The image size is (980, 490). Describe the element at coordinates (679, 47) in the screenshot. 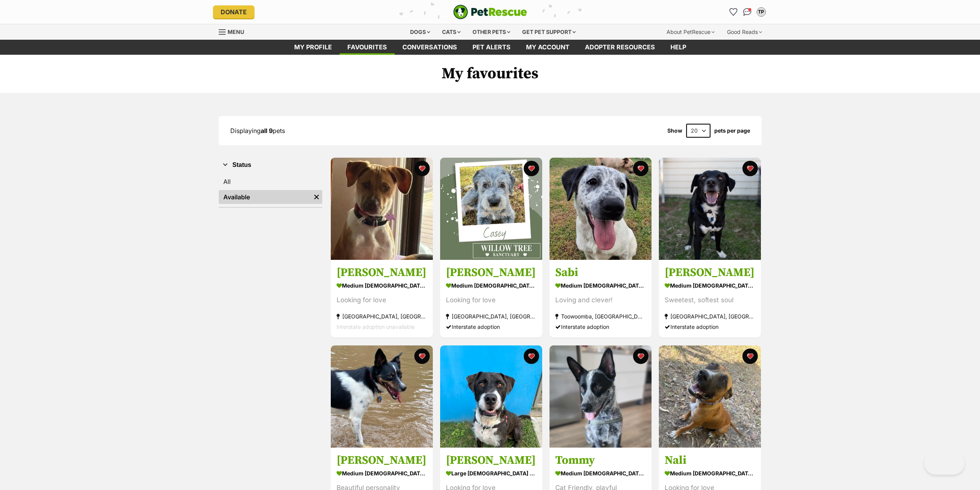

I see `a: Help` at that location.